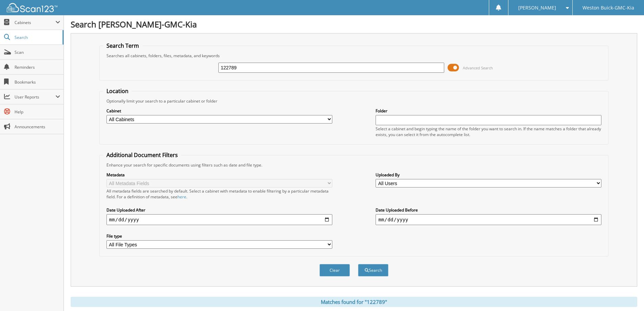 This screenshot has width=644, height=311. Describe the element at coordinates (488, 210) in the screenshot. I see `label: Date Uploaded Before` at that location.